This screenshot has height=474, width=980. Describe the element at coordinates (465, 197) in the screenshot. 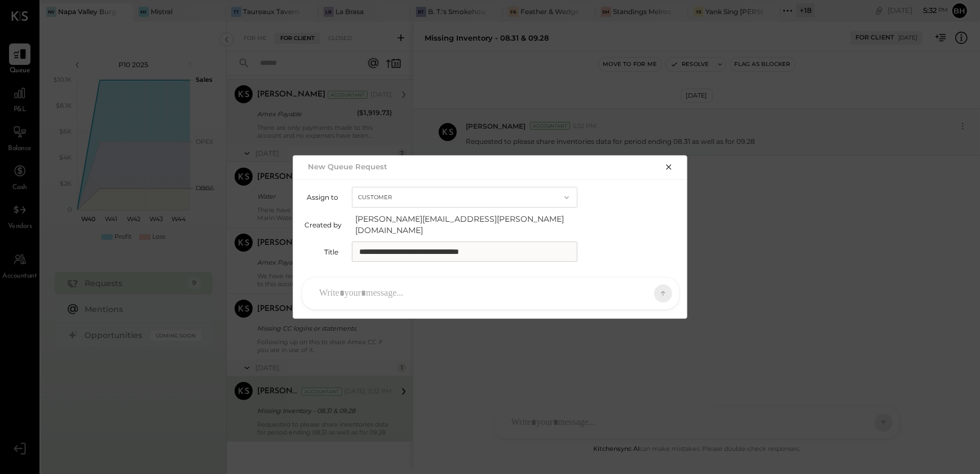

I see `button: Customer` at that location.